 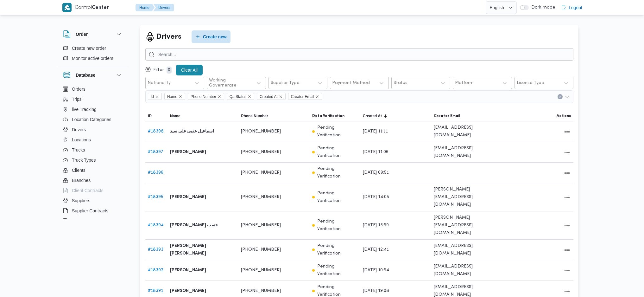 What do you see at coordinates (156, 152) in the screenshot?
I see `a: #18397` at bounding box center [156, 152].